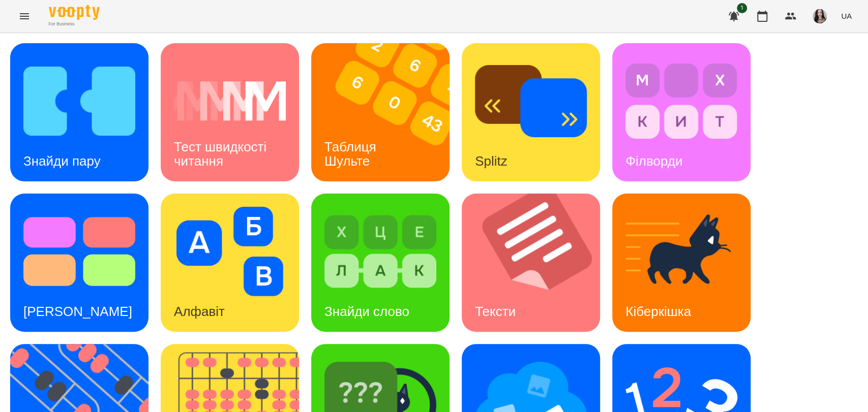  I want to click on button: Menu, so click(24, 16).